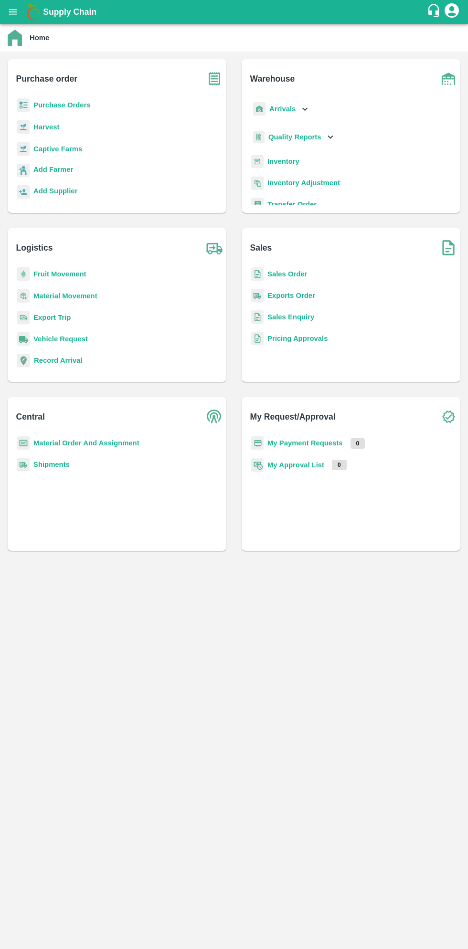 The image size is (468, 949). What do you see at coordinates (261, 248) in the screenshot?
I see `b: Sales` at bounding box center [261, 248].